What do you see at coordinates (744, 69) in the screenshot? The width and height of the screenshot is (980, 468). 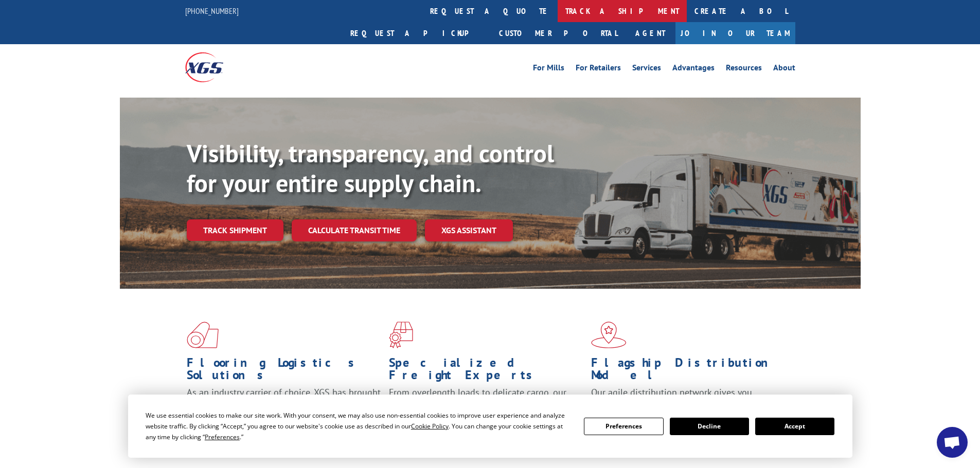 I see `a: Resources` at bounding box center [744, 69].